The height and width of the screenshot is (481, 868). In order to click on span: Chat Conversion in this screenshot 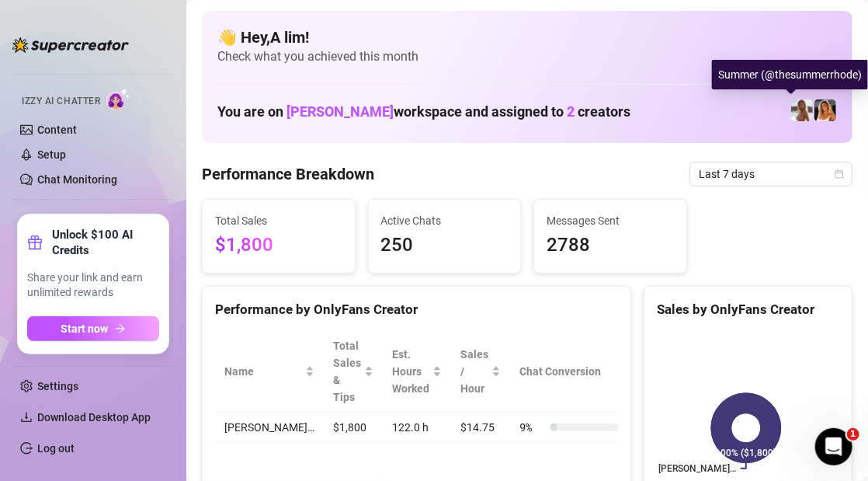, I will do `click(569, 371)`.